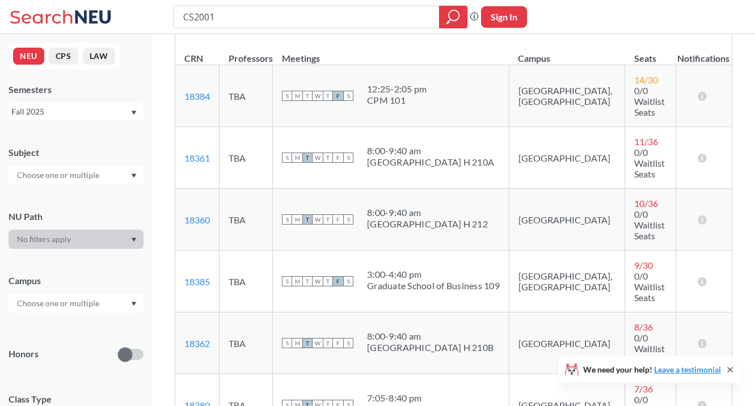 This screenshot has height=406, width=755. I want to click on div: CRN, so click(193, 58).